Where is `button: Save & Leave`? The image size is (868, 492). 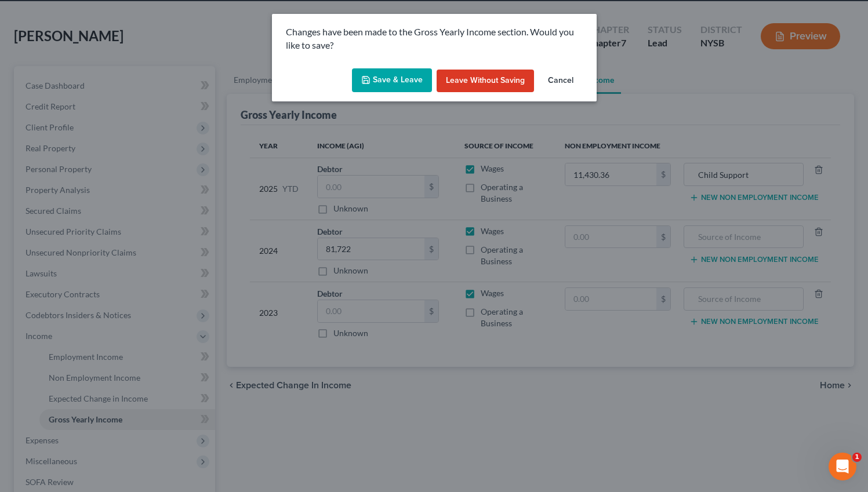
button: Save & Leave is located at coordinates (392, 80).